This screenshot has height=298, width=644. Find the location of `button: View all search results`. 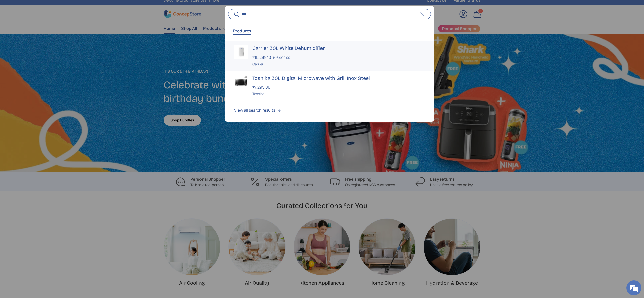

button: View all search results is located at coordinates (330, 111).